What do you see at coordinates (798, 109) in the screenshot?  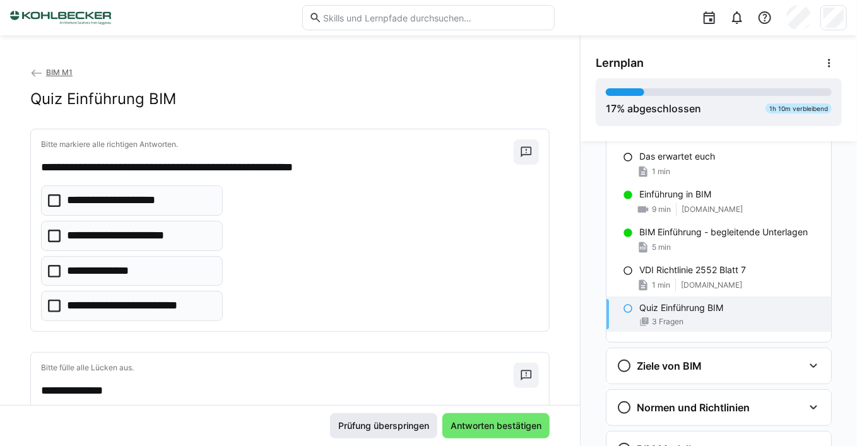 I see `div: 1h 10m verbleibend` at bounding box center [798, 109].